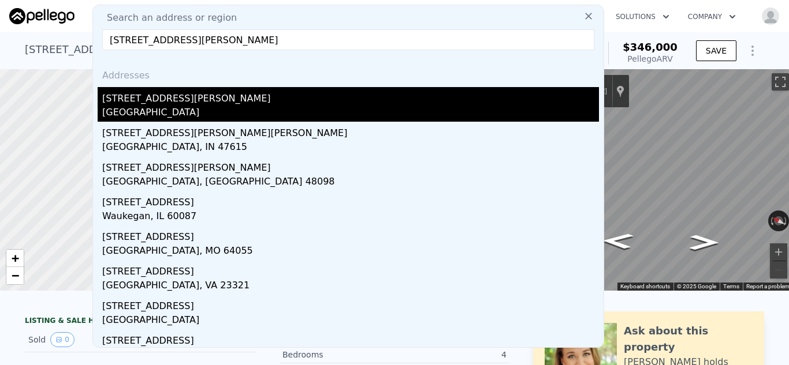 The width and height of the screenshot is (789, 365). What do you see at coordinates (752, 51) in the screenshot?
I see `button: Show Options` at bounding box center [752, 51].